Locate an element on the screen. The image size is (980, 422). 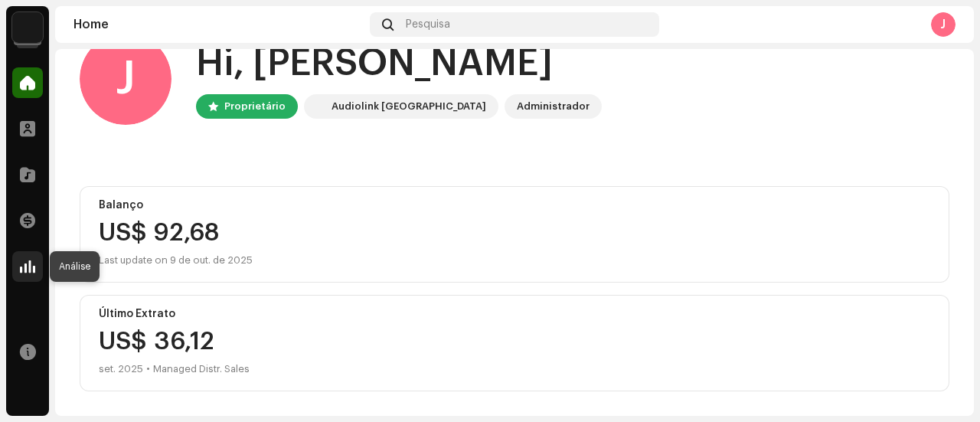
span: Pesquisa is located at coordinates (428, 25).